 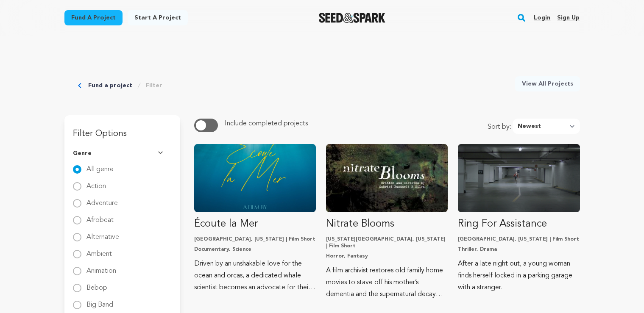 I want to click on span: Include completed projects, so click(x=266, y=123).